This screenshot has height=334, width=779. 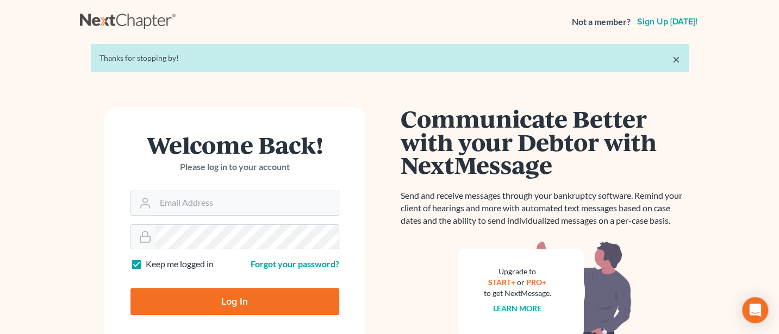 I want to click on a: PRO+, so click(x=536, y=282).